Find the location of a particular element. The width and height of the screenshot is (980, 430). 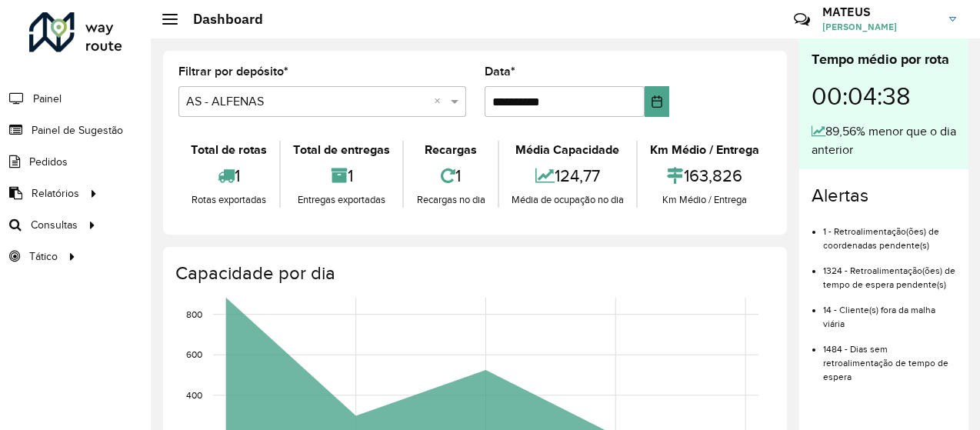

div: Tempo médio por rota is located at coordinates (883, 59).